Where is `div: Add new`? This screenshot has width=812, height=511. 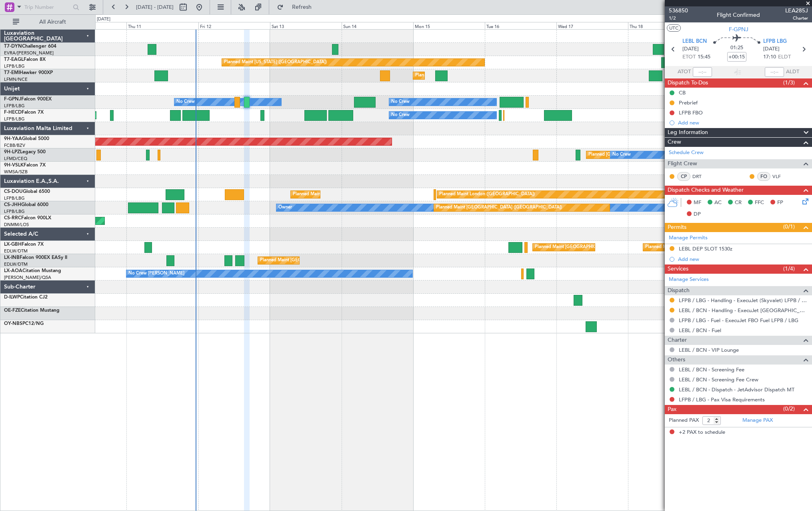
div: Add new is located at coordinates (743, 122).